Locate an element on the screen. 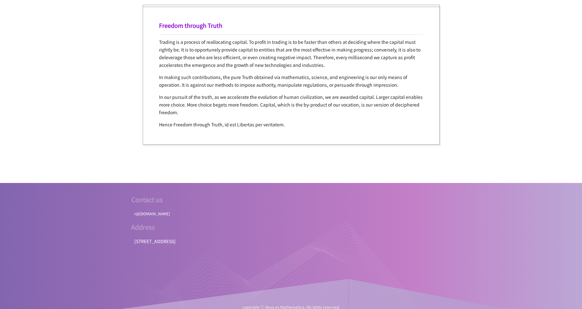 This screenshot has width=582, height=309. p: In our pursuit of the truth, as we accelerate the evolution of human civilization, we are awarded... is located at coordinates (291, 105).